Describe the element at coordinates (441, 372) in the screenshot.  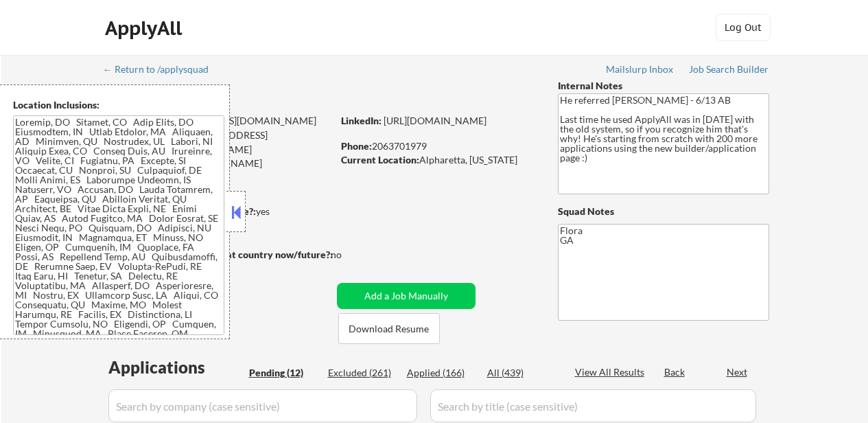
I see `div: Applied (166)` at that location.